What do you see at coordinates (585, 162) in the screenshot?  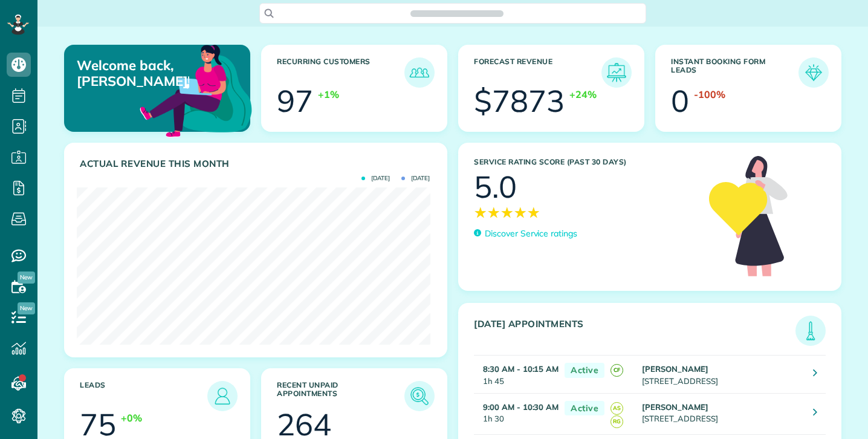 I see `h3: Service Rating score (past 30 days)` at bounding box center [585, 162].